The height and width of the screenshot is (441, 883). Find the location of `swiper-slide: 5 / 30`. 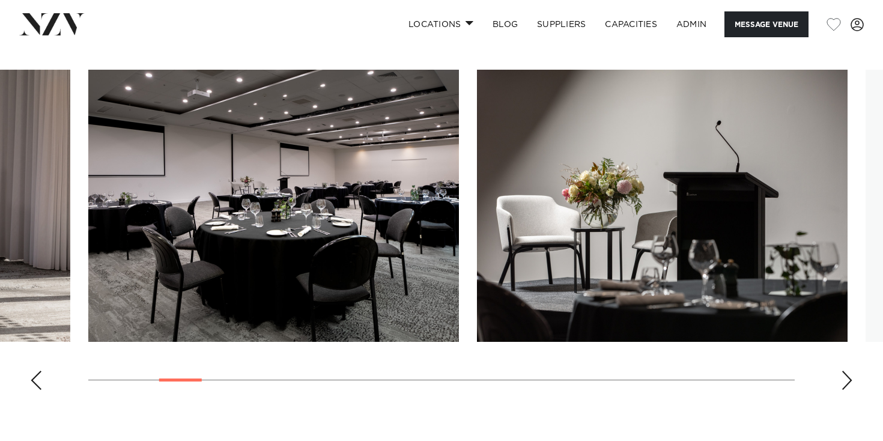

swiper-slide: 5 / 30 is located at coordinates (662, 205).